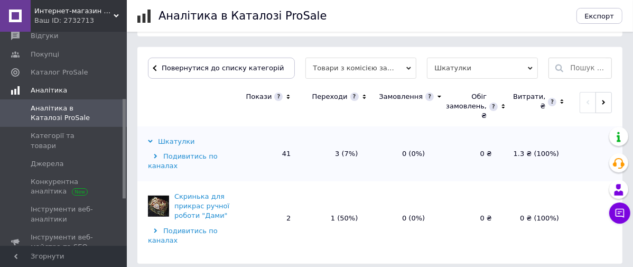 The width and height of the screenshot is (633, 267). Describe the element at coordinates (400, 97) in the screenshot. I see `div: Замовлення` at that location.